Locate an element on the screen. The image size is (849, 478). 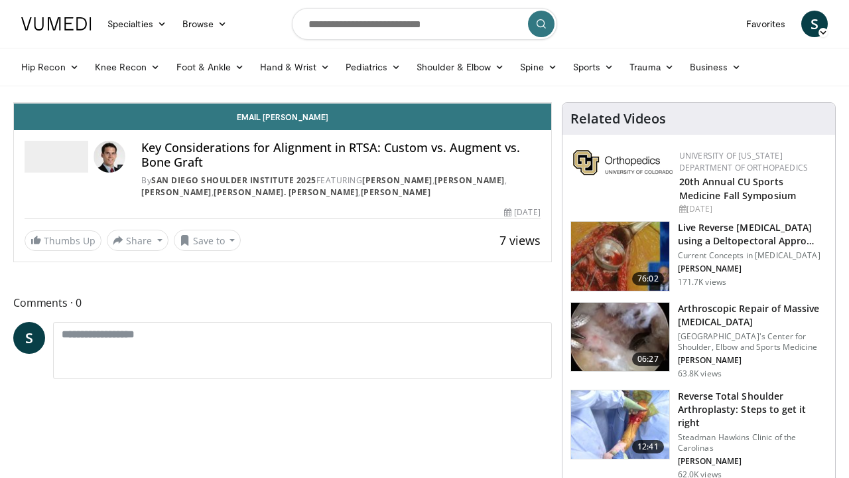
a: Spine is located at coordinates (538, 67).